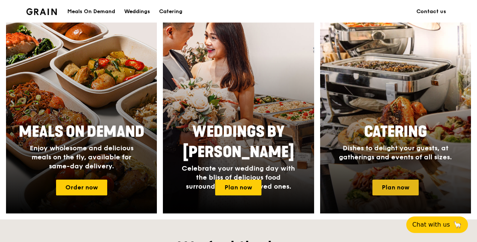  What do you see at coordinates (41, 12) in the screenshot?
I see `img: Grain` at bounding box center [41, 12].